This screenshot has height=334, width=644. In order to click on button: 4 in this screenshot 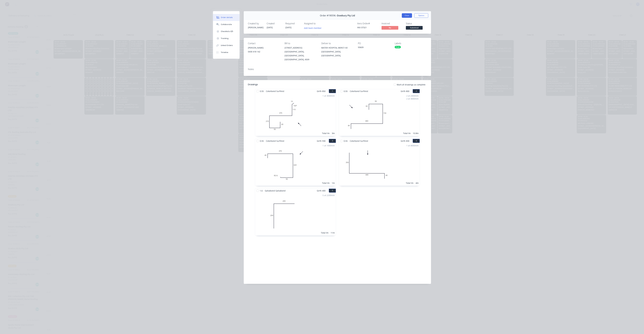, I will do `click(416, 141)`.